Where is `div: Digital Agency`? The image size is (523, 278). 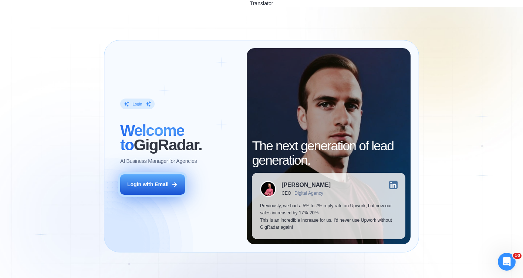
div: Digital Agency is located at coordinates (309, 193).